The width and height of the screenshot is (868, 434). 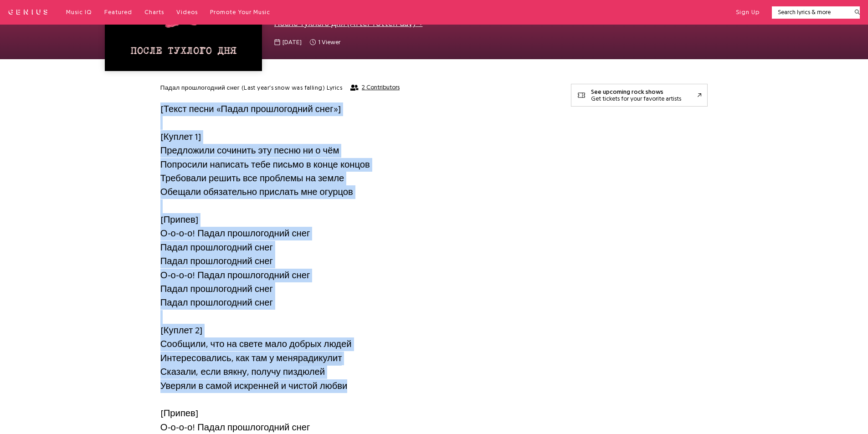 I want to click on div: Get tickets for your favorite artists, so click(x=636, y=99).